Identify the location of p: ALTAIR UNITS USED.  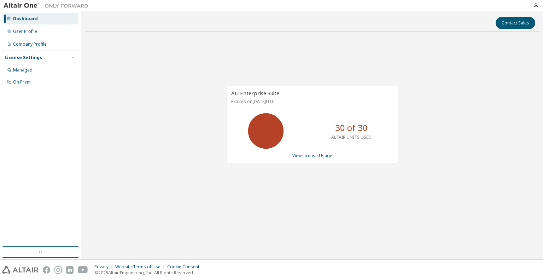
(351, 137).